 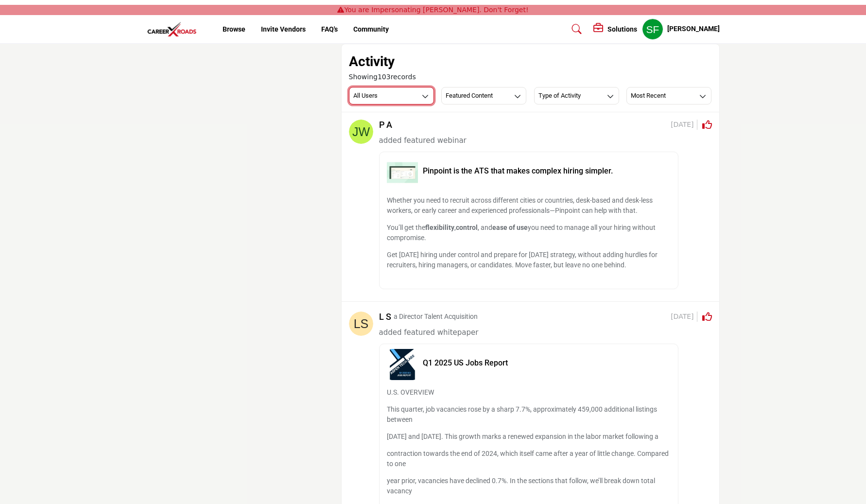 I want to click on h5: Pinpoint is the ATS that makes complex hiring simpler., so click(x=547, y=171).